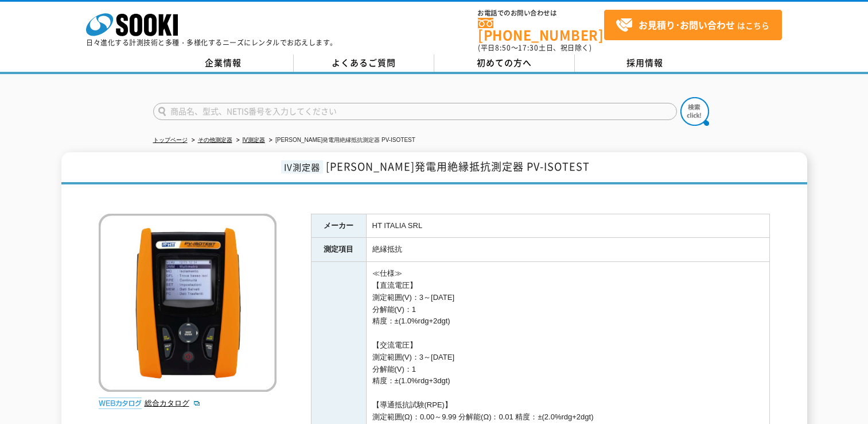 The image size is (868, 424). What do you see at coordinates (415, 111) in the screenshot?
I see `input: 商品名、型式、NETIS番号を入力してください` at bounding box center [415, 111].